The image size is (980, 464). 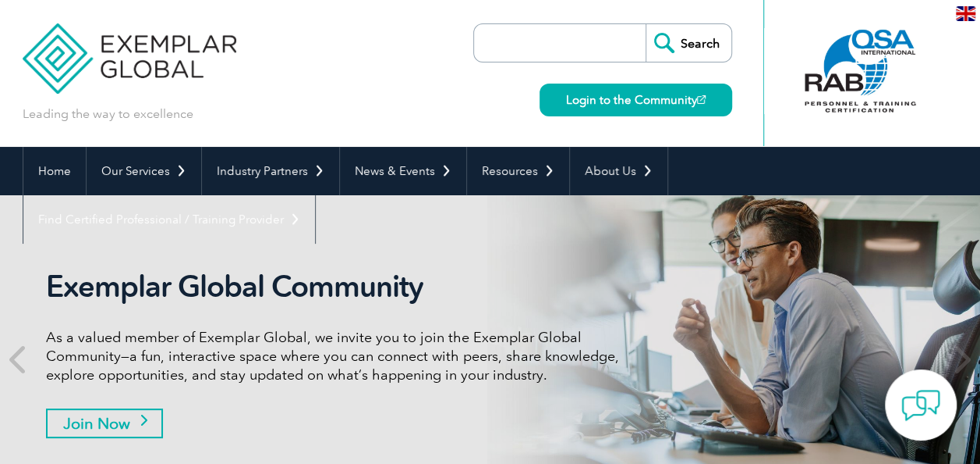 I want to click on a: Industry Partners, so click(x=271, y=171).